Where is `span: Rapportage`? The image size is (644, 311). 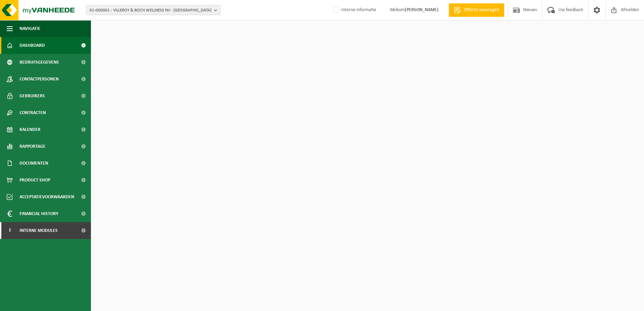 span: Rapportage is located at coordinates (32, 146).